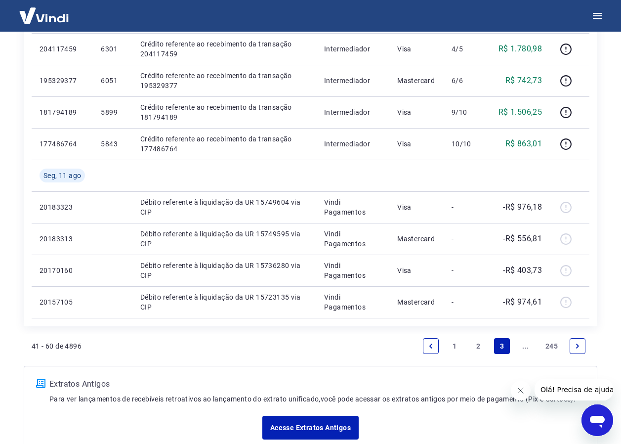  What do you see at coordinates (520, 49) in the screenshot?
I see `p: R$ 1.780,98` at bounding box center [520, 49].